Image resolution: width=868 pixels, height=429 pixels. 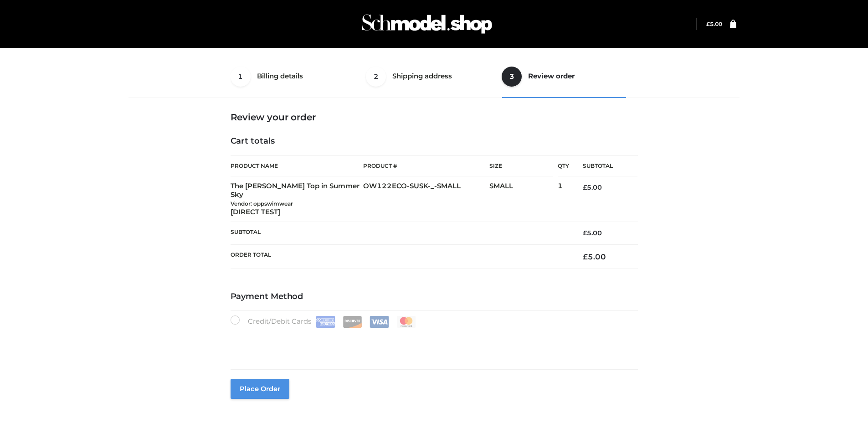 What do you see at coordinates (564, 199) in the screenshot?
I see `td: 1` at bounding box center [564, 199].